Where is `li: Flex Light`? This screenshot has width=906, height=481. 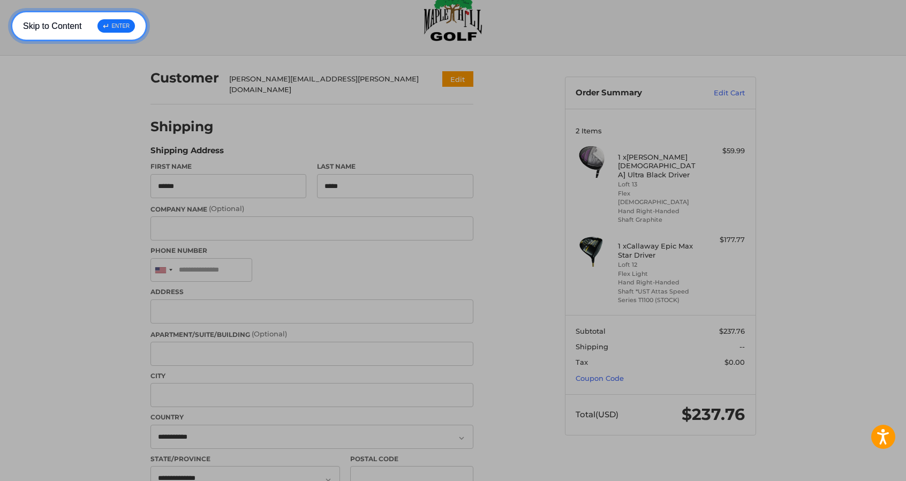
li: Flex Light is located at coordinates (659, 274).